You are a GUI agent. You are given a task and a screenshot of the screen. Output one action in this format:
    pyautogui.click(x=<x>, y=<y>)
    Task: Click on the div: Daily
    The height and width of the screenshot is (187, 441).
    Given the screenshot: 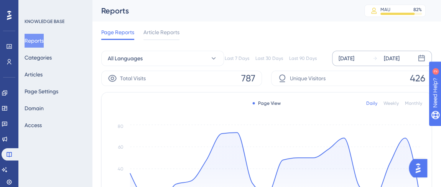 What is the action you would take?
    pyautogui.click(x=372, y=103)
    